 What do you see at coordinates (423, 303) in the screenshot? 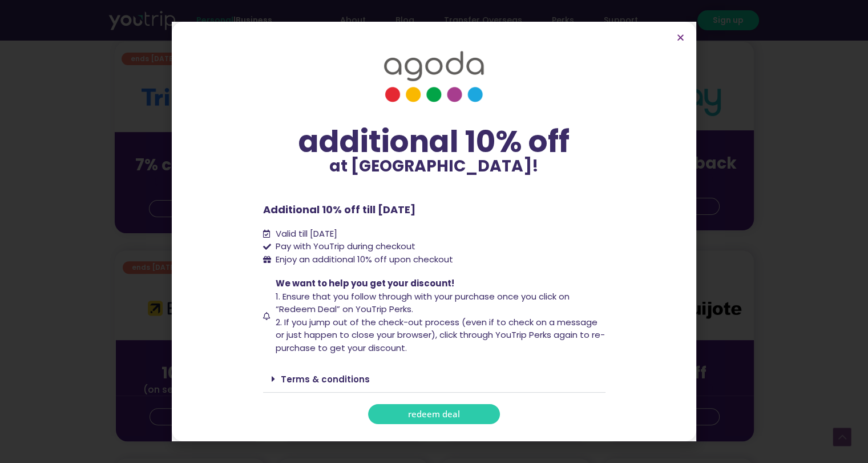
I see `span: 1. Ensure that you follow through with your purchase once you click on “Redeem Deal” on YouTrip P...` at bounding box center [423, 303].